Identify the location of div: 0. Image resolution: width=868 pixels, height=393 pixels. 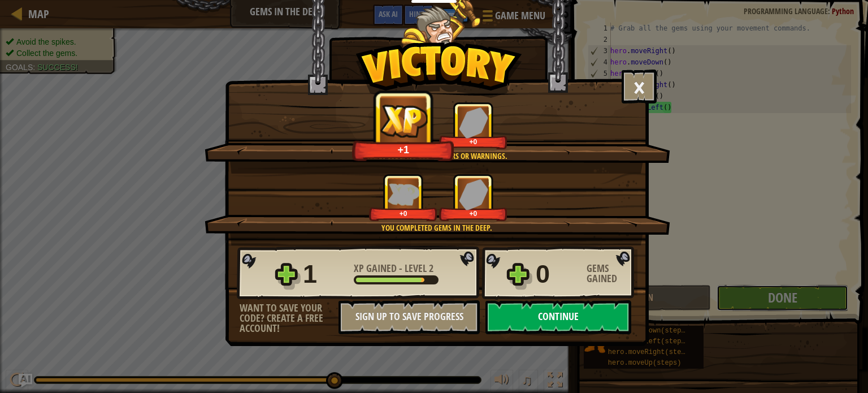
(558, 274).